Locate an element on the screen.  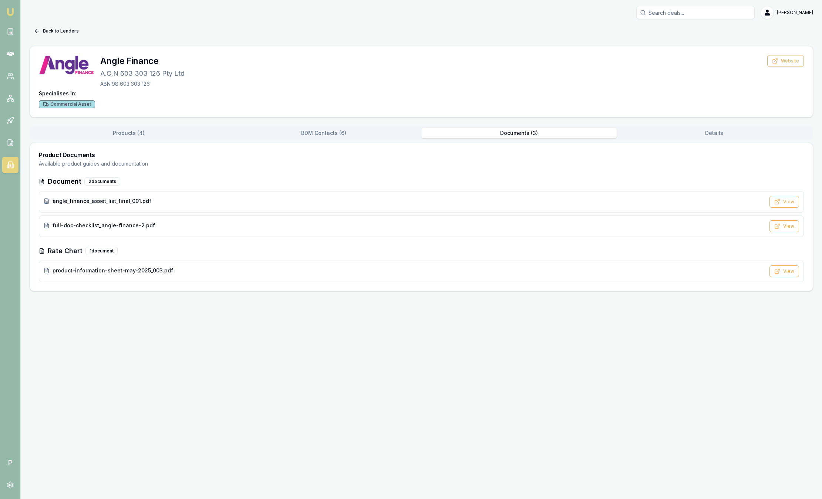
span: angle_finance_asset_list_final_001.pdf is located at coordinates (102, 201).